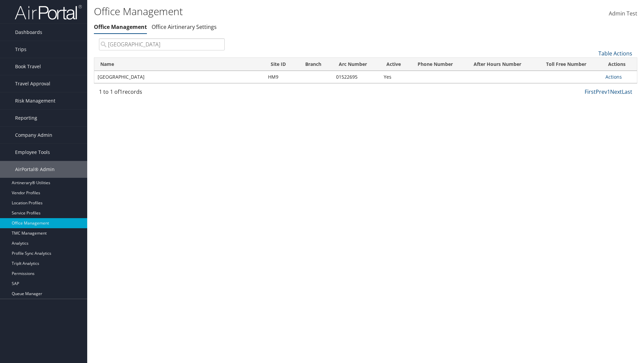  I want to click on a: Next, so click(616, 92).